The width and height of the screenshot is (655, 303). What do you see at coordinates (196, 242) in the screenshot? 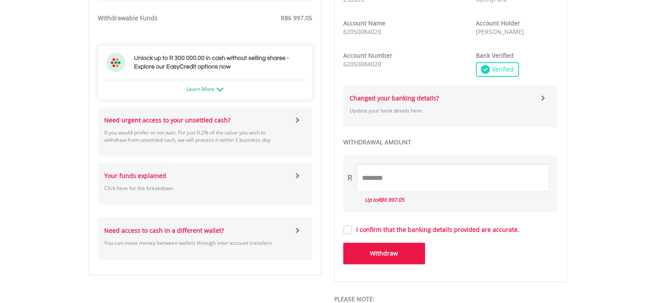
I see `p: You can move money between wallets through inter account transfers` at bounding box center [196, 242].